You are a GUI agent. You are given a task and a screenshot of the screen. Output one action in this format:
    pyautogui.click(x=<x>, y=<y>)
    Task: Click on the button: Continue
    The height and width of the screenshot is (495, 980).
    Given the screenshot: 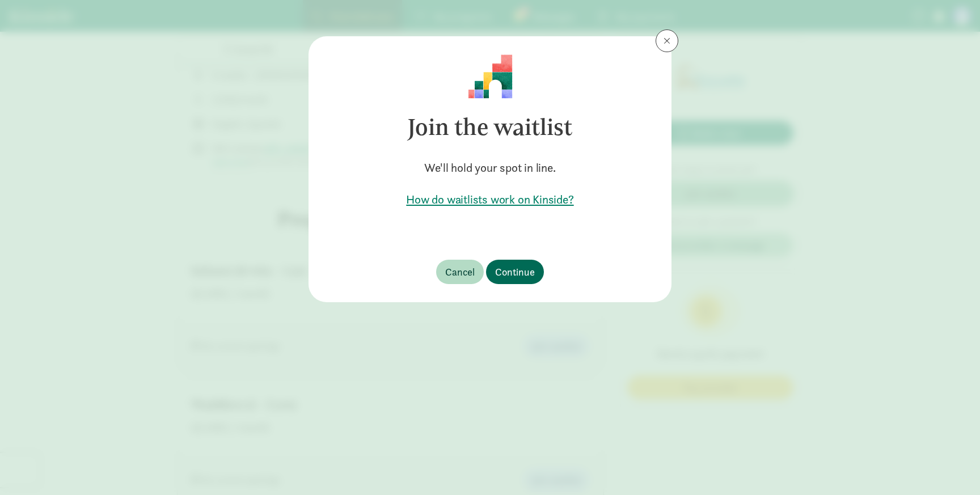 What is the action you would take?
    pyautogui.click(x=515, y=272)
    